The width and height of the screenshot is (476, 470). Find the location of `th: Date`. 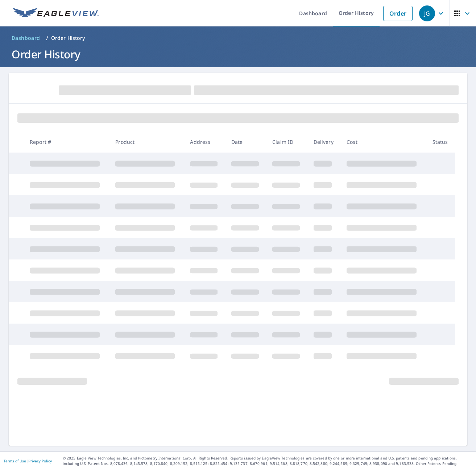

th: Date is located at coordinates (246, 142).